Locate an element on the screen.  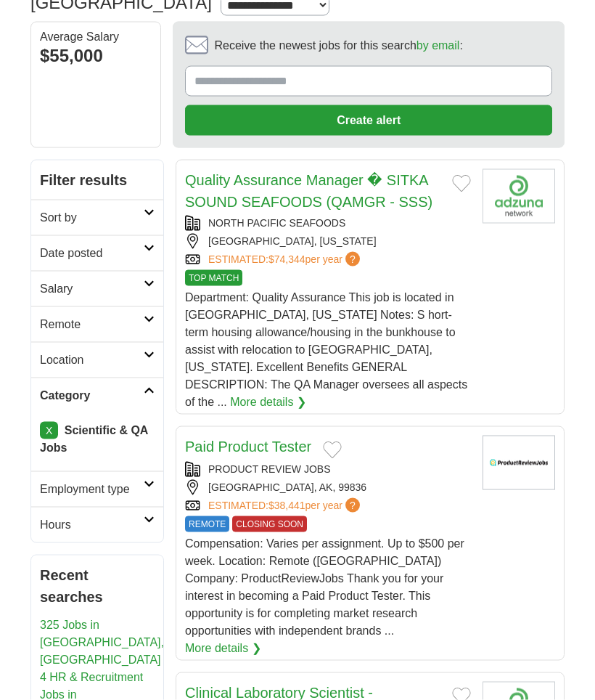
span: REMOTE is located at coordinates (207, 525).